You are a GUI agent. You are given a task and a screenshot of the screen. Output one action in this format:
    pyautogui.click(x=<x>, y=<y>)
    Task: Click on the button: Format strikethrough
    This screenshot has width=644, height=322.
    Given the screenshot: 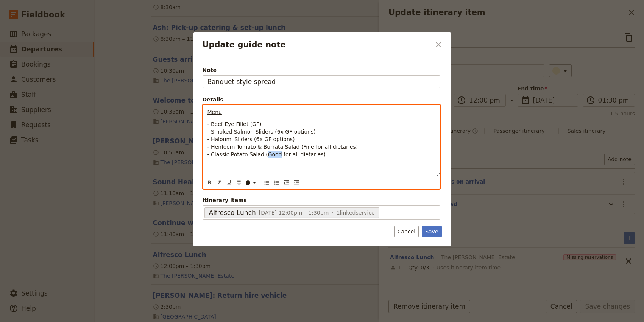 What is the action you would take?
    pyautogui.click(x=239, y=183)
    